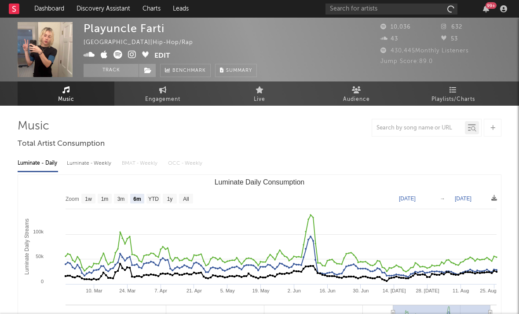 This screenshot has width=519, height=314. I want to click on span: Summary, so click(239, 70).